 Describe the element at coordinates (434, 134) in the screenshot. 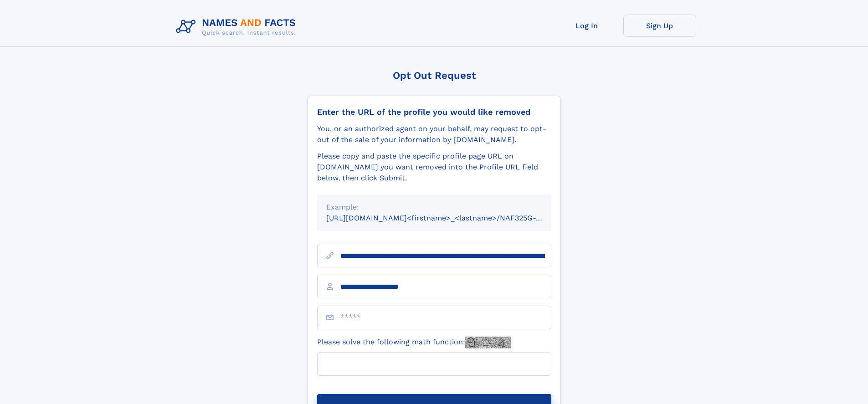

I see `div: You, or an authorized agent on your behalf, may request to opt-out of the sale of your informatio...` at that location.